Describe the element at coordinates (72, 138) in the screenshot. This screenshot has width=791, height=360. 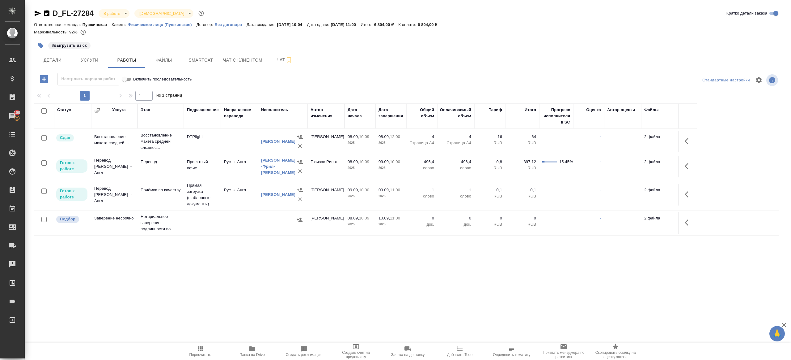
I see `div: Менеджер проверил работу исполнителя, передает ее на следующий этап` at that location.